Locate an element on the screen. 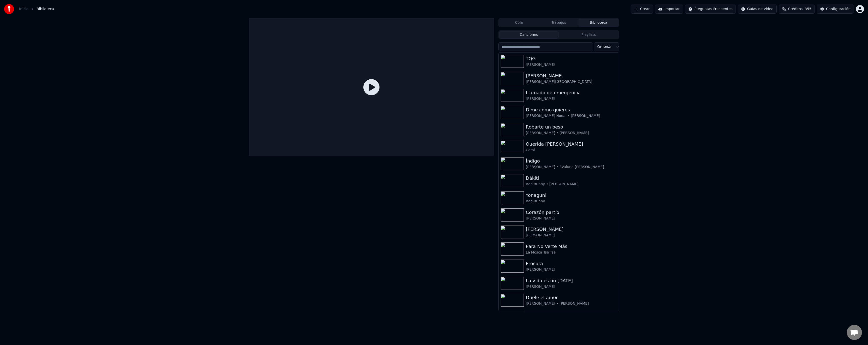 The image size is (868, 345). img: youka is located at coordinates (9, 9).